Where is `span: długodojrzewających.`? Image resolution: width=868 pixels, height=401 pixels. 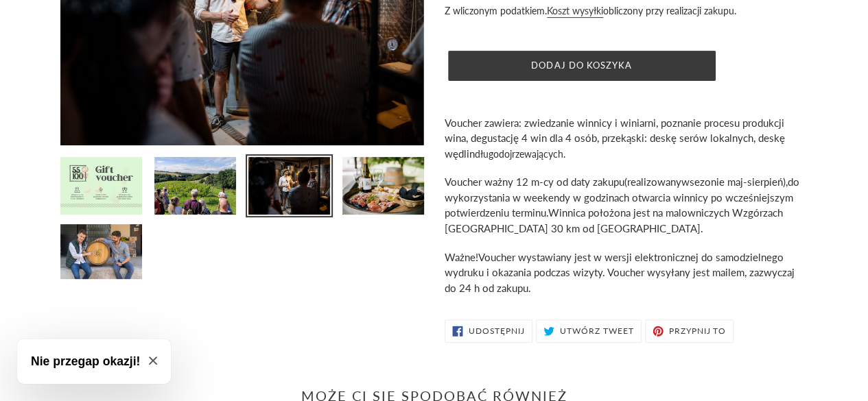 span: długodojrzewających. is located at coordinates (520, 153).